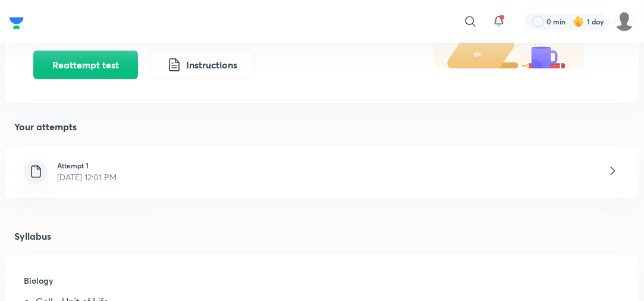 The image size is (644, 301). What do you see at coordinates (87, 165) in the screenshot?
I see `h6: Attempt 1` at bounding box center [87, 165].